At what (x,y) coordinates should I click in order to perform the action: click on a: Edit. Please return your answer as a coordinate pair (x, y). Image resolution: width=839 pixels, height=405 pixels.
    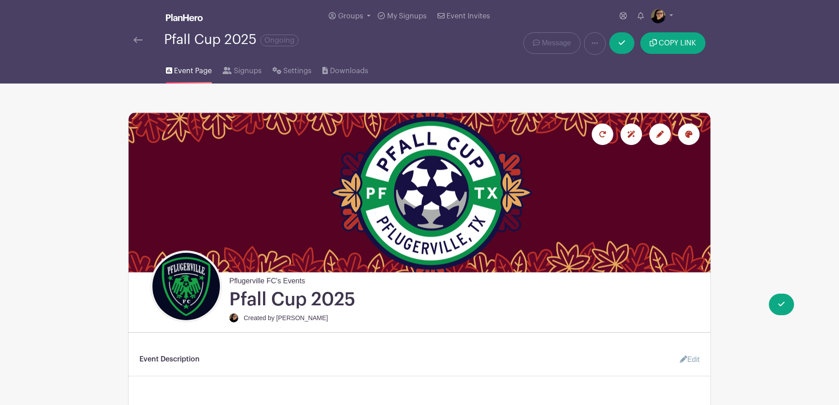
    Looking at the image, I should click on (686, 360).